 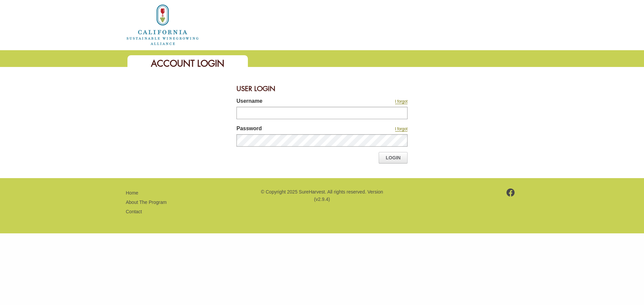 I want to click on label: Password, so click(x=291, y=129).